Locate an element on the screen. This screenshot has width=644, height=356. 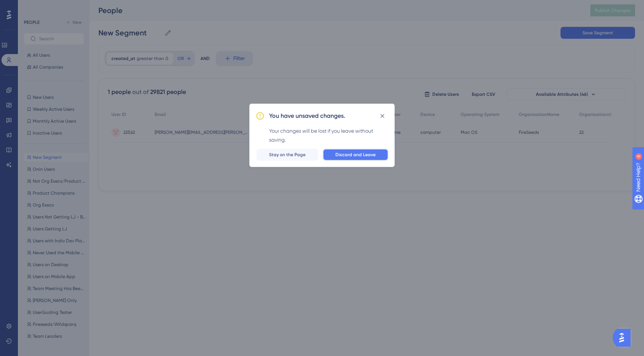
span: Need Help? is located at coordinates (32, 7).